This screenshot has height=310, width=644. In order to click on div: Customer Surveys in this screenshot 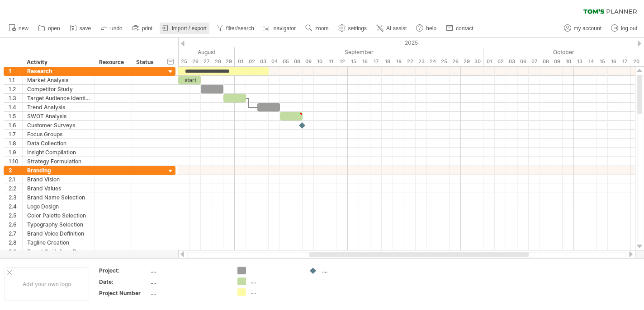, I will do `click(58, 125)`.